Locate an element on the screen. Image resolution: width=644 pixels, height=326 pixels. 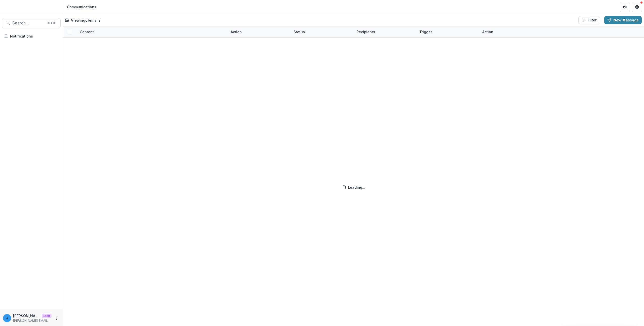
div: Communications is located at coordinates (82, 7).